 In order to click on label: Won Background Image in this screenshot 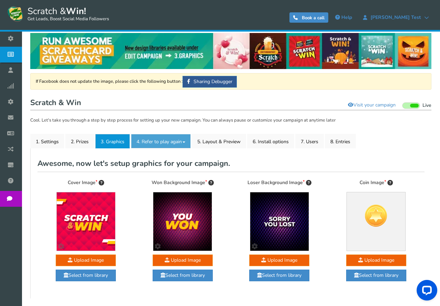, I will do `click(183, 183)`.